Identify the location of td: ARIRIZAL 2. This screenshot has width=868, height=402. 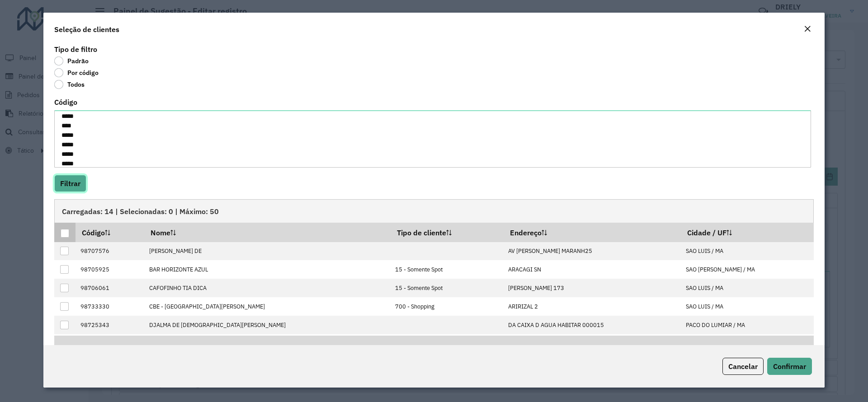
(592, 306).